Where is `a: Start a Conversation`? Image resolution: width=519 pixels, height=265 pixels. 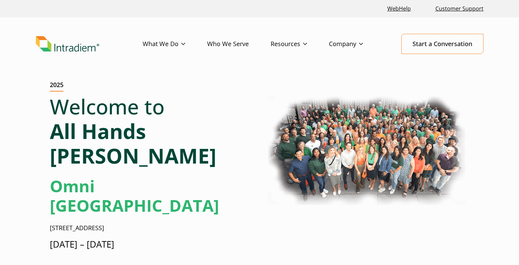 a: Start a Conversation is located at coordinates (443, 44).